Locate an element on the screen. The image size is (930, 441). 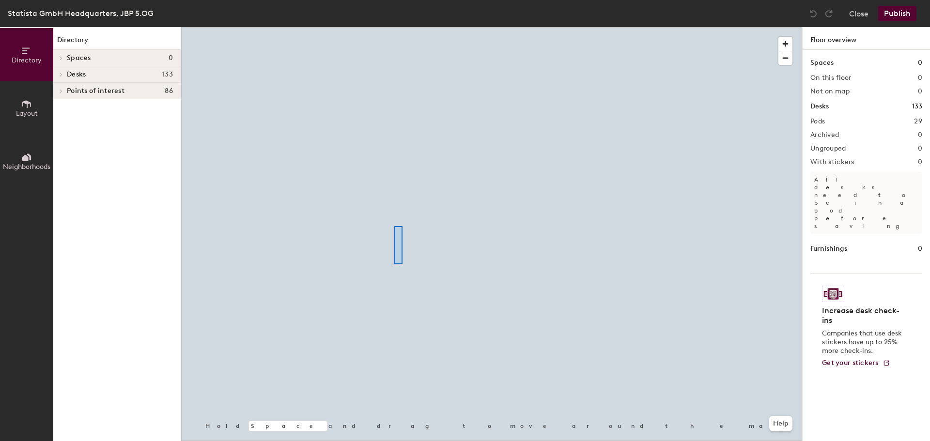
h1: Directory is located at coordinates (117, 42).